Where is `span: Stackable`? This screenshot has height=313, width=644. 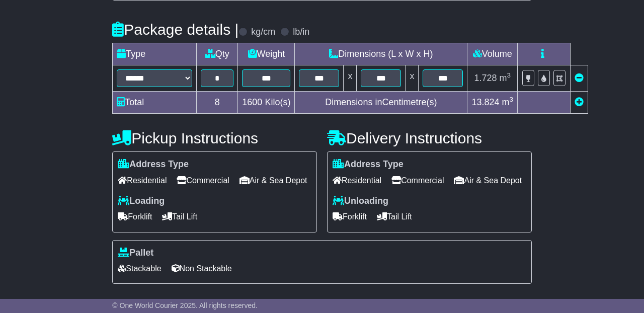
span: Stackable is located at coordinates (140, 268).